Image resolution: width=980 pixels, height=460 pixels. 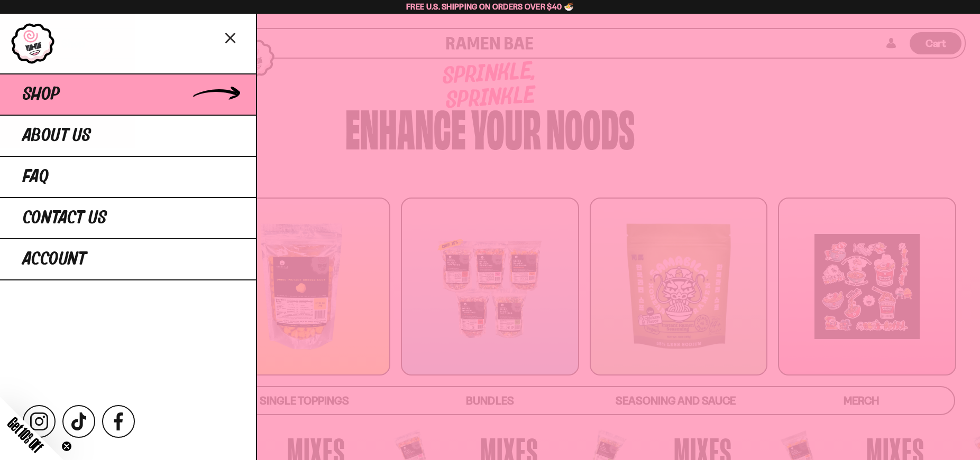 I want to click on span: Free U.S. Shipping on Orders over $40 🍜, so click(x=490, y=6).